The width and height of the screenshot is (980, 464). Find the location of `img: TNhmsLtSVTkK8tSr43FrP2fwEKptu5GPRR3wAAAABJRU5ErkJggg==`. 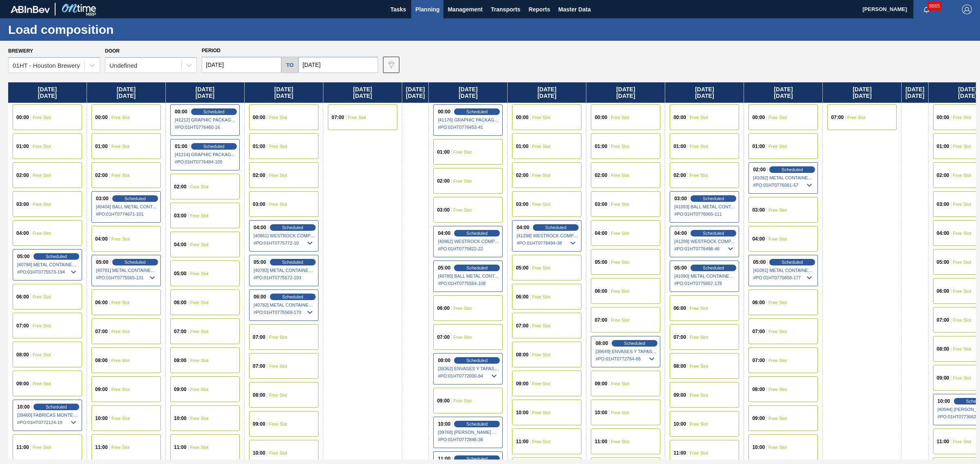

img: TNhmsLtSVTkK8tSr43FrP2fwEKptu5GPRR3wAAAABJRU5ErkJggg== is located at coordinates (30, 10).